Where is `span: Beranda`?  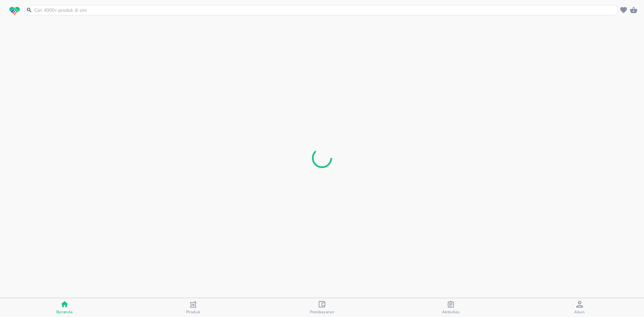
span: Beranda is located at coordinates (64, 312).